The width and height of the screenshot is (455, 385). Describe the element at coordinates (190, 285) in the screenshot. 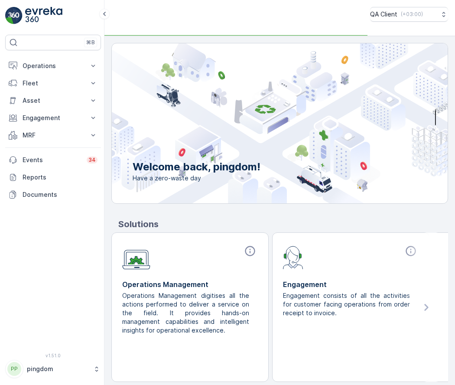

I see `p: Operations Management` at that location.